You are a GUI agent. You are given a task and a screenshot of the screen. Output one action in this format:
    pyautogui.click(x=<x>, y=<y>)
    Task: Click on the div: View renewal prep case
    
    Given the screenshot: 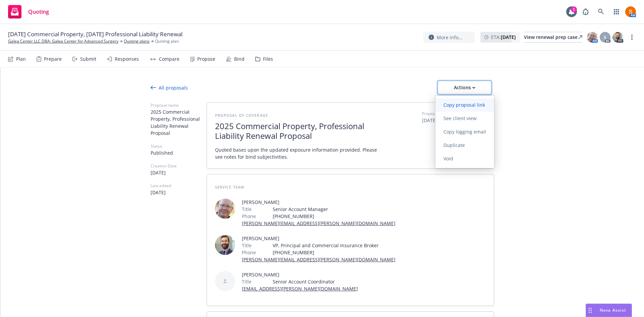 What is the action you would take?
    pyautogui.click(x=553, y=37)
    